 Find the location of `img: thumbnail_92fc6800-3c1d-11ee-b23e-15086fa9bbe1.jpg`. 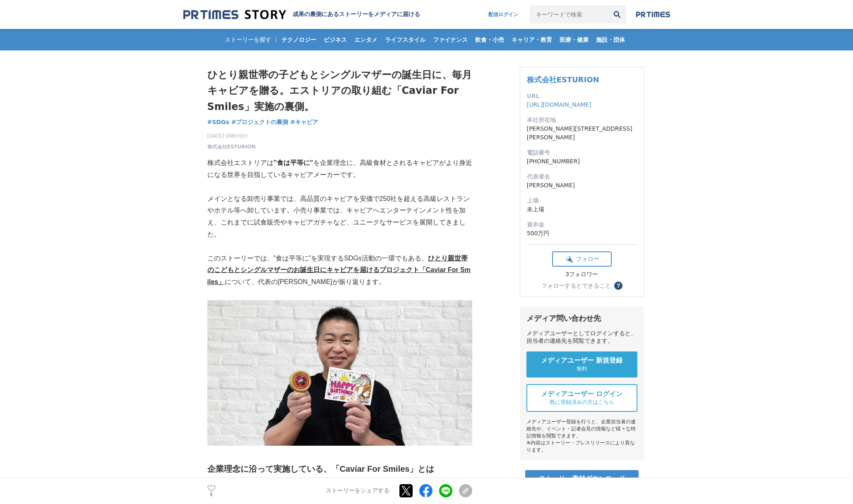

img: thumbnail_92fc6800-3c1d-11ee-b23e-15086fa9bbe1.jpg is located at coordinates (340, 373).